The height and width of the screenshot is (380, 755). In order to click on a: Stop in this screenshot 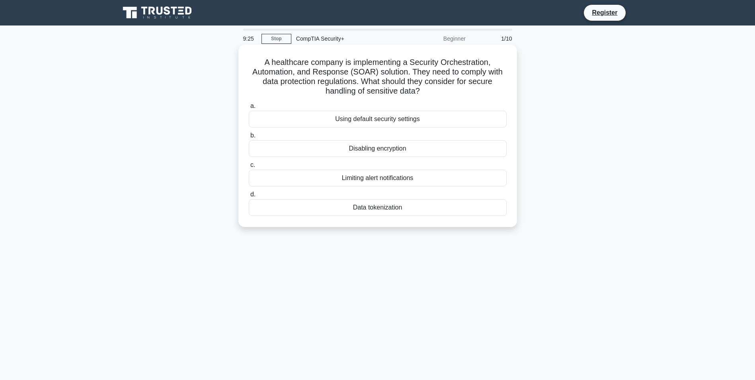, I will do `click(276, 39)`.